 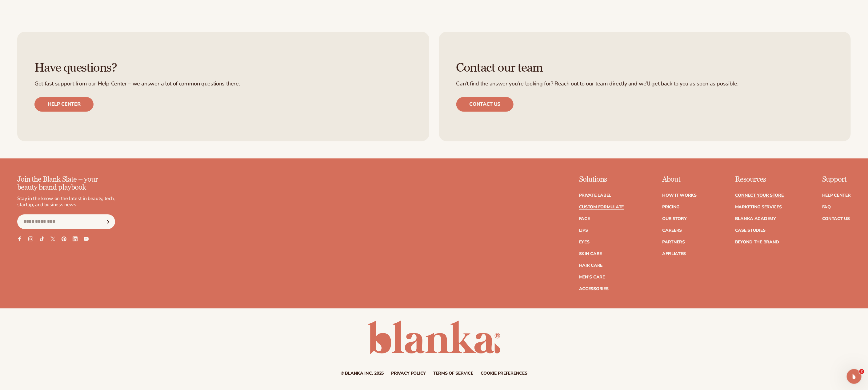 What do you see at coordinates (591, 266) in the screenshot?
I see `a: Hair Care` at bounding box center [591, 266].